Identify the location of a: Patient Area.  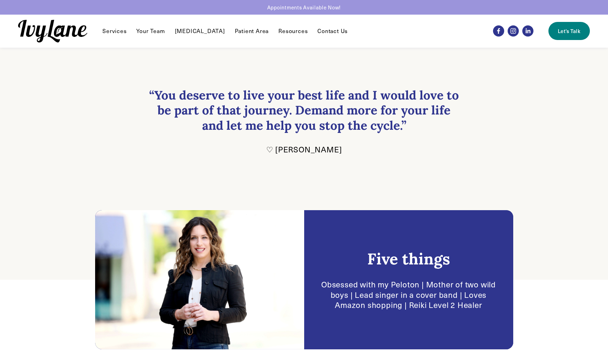
(252, 31).